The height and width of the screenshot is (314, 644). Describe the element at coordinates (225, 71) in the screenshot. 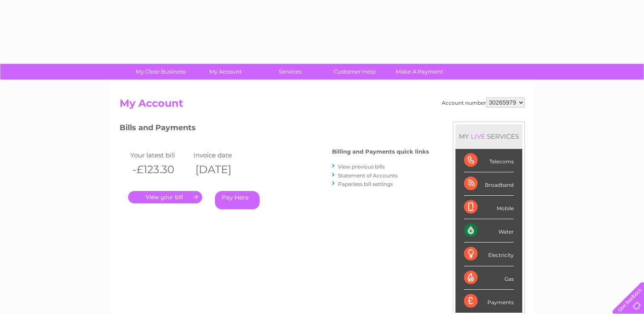

I see `a: My Account` at that location.